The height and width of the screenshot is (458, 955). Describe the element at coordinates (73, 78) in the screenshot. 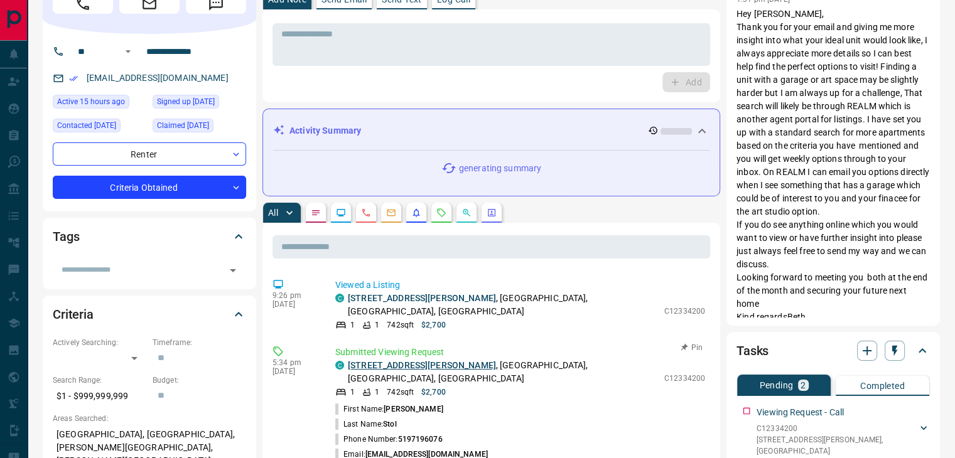

I see `svg: Email Verified` at that location.